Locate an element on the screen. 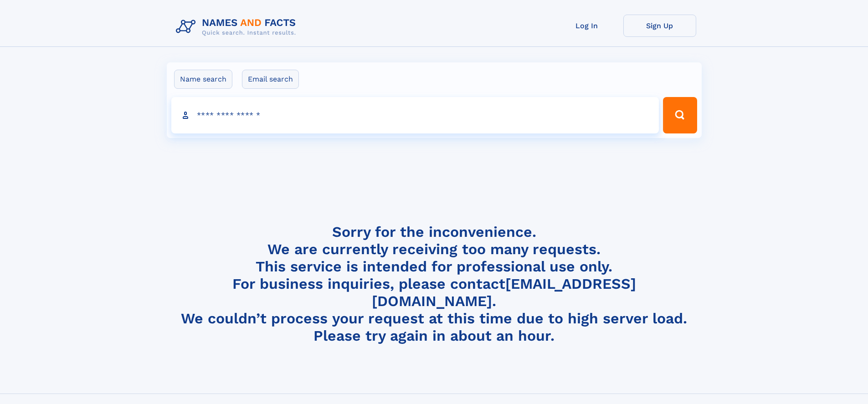 This screenshot has width=868, height=404. img: Logo Names and Facts is located at coordinates (238, 27).